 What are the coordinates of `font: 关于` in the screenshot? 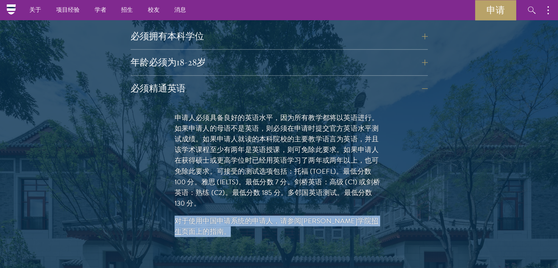 It's located at (35, 10).